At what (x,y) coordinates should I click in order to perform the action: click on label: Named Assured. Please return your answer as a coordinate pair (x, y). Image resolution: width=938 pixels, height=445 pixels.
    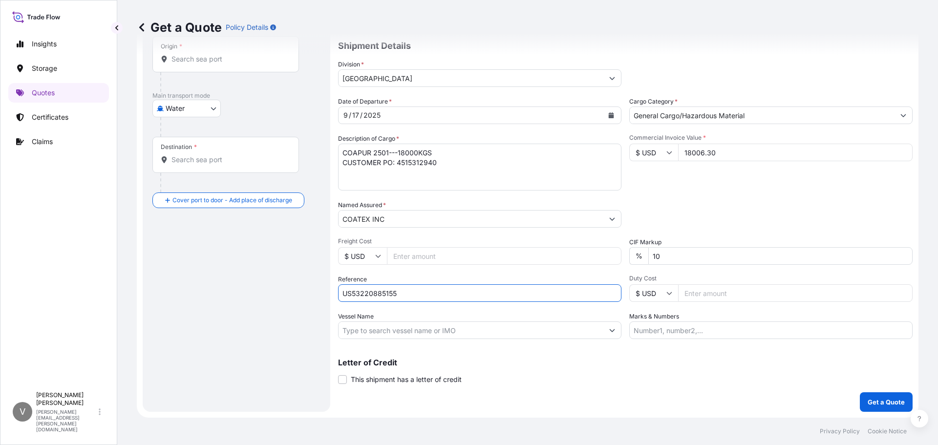
    Looking at the image, I should click on (362, 205).